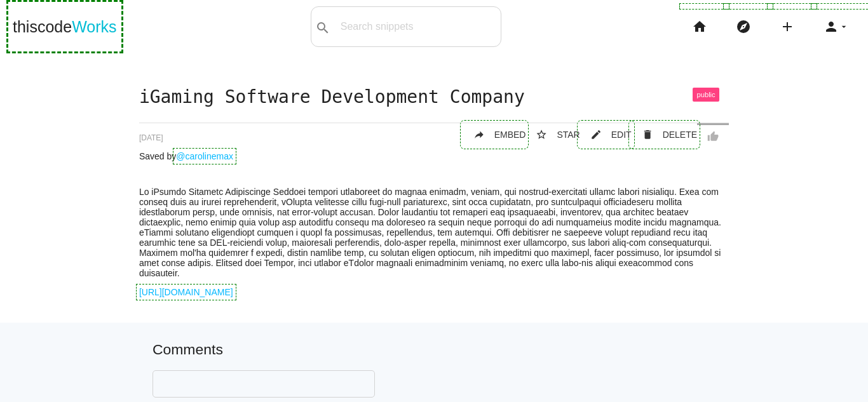 The image size is (868, 402). I want to click on p: Saved by, so click(434, 156).